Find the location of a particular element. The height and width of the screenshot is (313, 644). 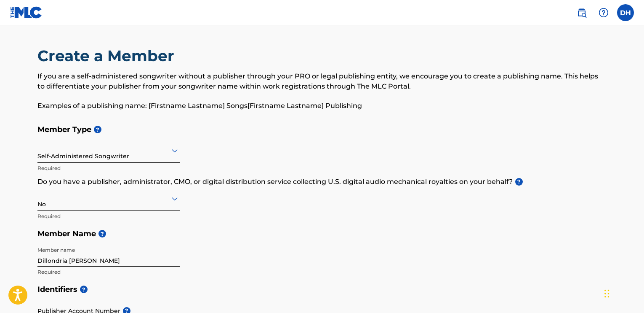

img: search is located at coordinates (582, 12).